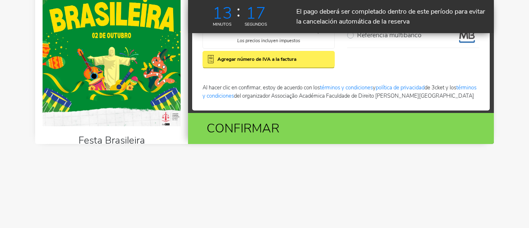  What do you see at coordinates (269, 41) in the screenshot?
I see `p: Los precios incluyen impuestos` at bounding box center [269, 41].